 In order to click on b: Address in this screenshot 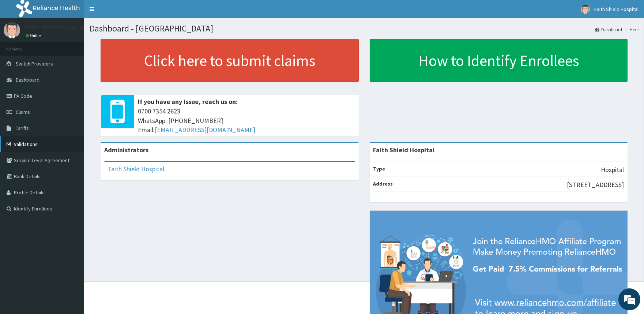, I will do `click(383, 184)`.